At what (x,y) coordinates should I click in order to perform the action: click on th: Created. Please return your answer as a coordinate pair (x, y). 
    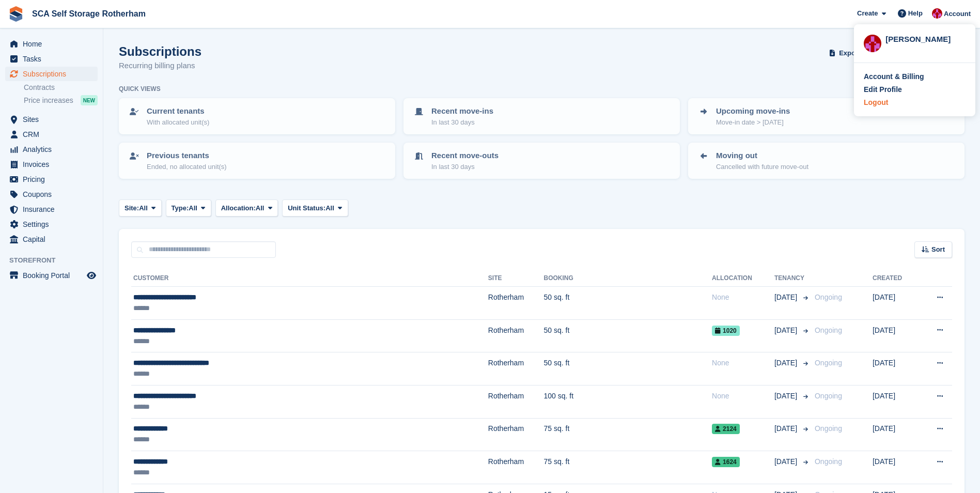
    Looking at the image, I should click on (895, 278).